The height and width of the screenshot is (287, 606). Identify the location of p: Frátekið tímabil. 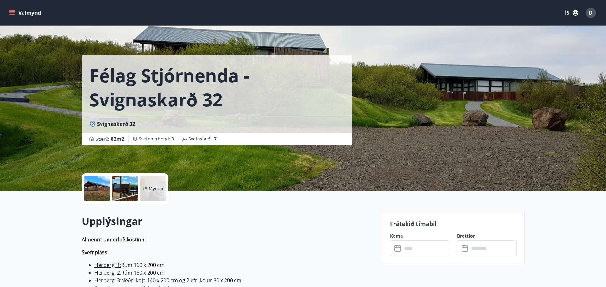
(453, 223).